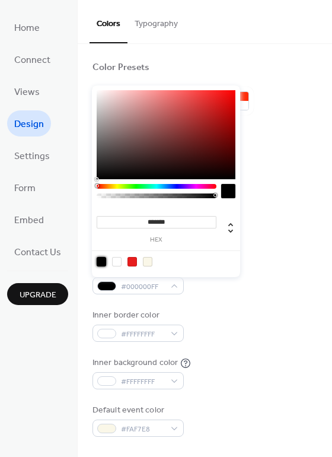  Describe the element at coordinates (29, 221) in the screenshot. I see `span: Embed` at that location.